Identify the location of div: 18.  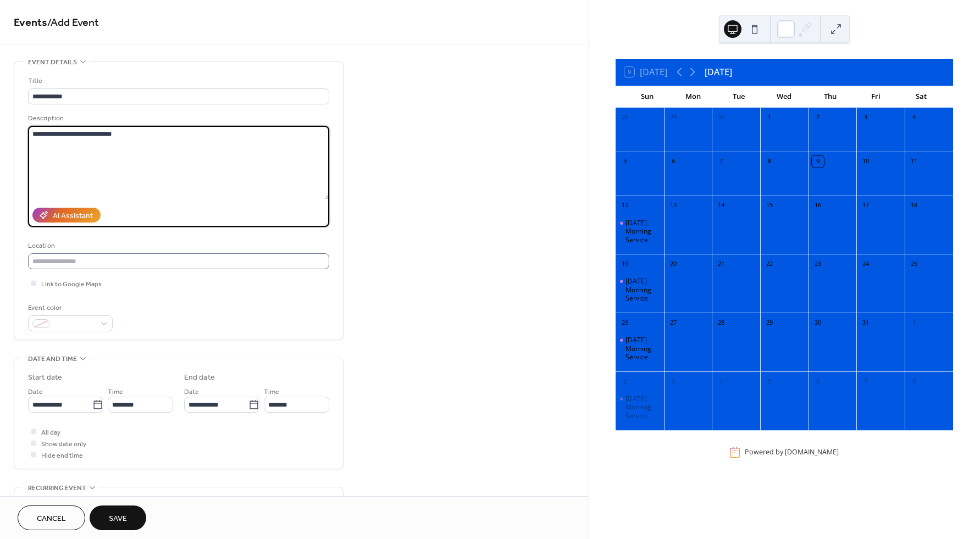
(914, 206).